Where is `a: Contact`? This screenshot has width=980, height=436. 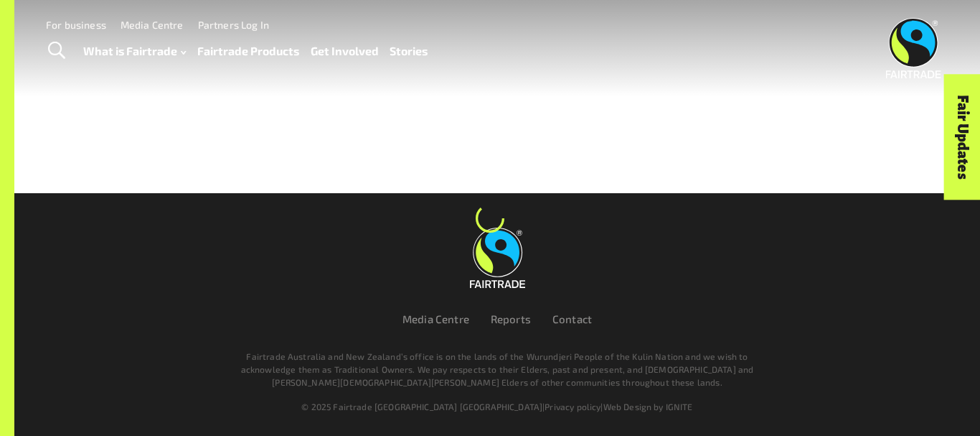
a: Contact is located at coordinates (572, 319).